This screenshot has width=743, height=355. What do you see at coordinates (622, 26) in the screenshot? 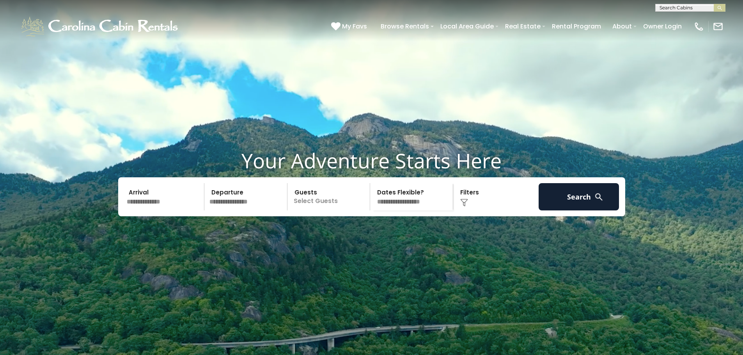
I see `a: About` at bounding box center [622, 26].